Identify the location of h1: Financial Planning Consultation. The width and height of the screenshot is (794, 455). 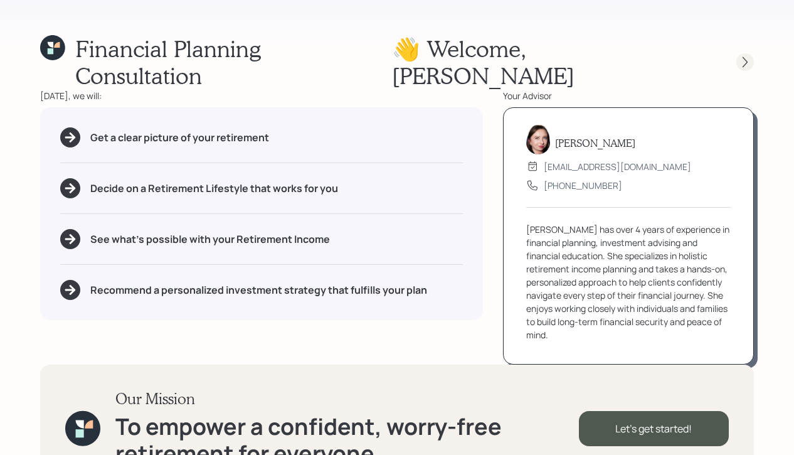
(233, 62).